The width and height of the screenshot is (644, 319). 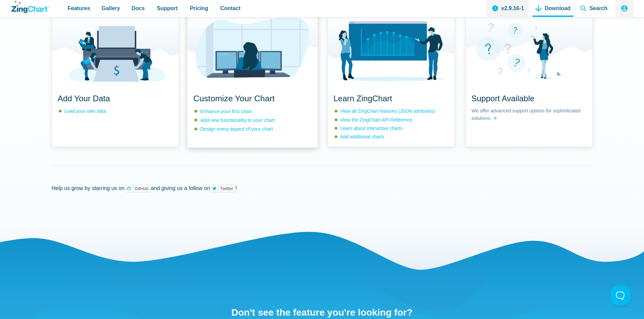 I want to click on span: Docs, so click(x=138, y=8).